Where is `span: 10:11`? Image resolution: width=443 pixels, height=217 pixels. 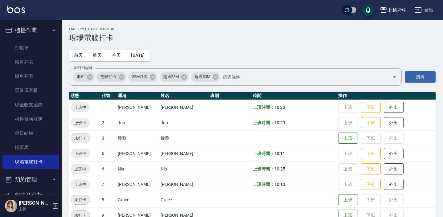 span: 10:11 is located at coordinates (280, 154).